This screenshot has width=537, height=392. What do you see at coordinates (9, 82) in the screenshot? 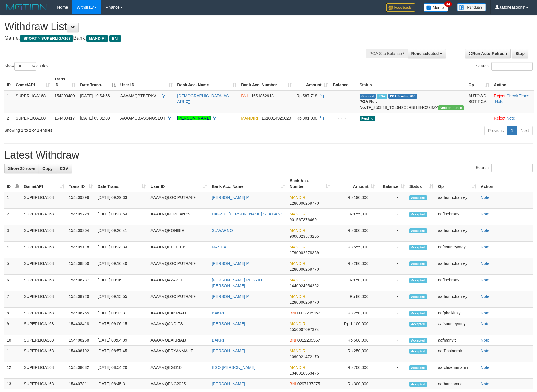
I see `th: ID` at bounding box center [9, 82].